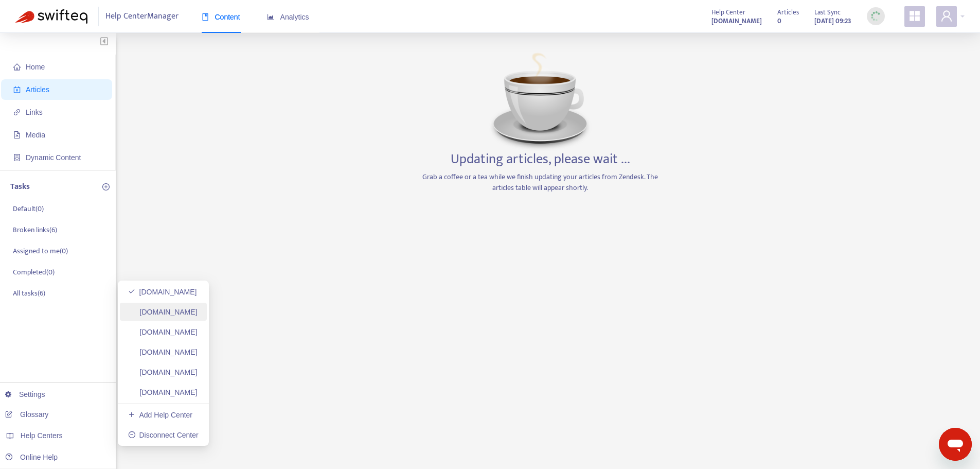 The height and width of the screenshot is (469, 980). What do you see at coordinates (915, 16) in the screenshot?
I see `span: appstore` at bounding box center [915, 16].